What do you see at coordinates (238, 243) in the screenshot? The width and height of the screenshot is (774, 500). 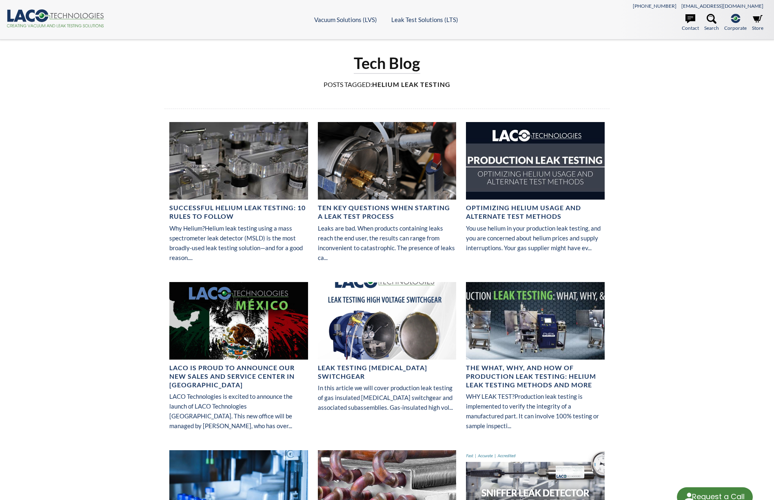 I see `p: Why Helium?Helium leak testing using a mass spectrometer leak detector (MSLD) is the most broadly...` at bounding box center [238, 243].